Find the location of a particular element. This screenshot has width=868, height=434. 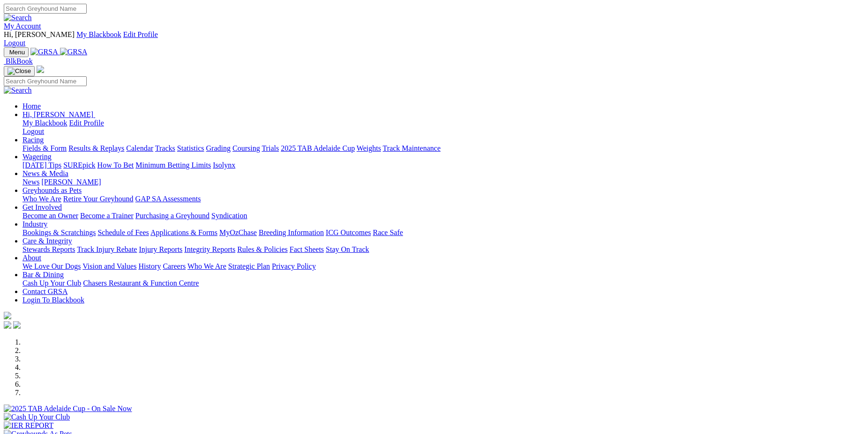

a: Fact Sheets is located at coordinates (307, 249).